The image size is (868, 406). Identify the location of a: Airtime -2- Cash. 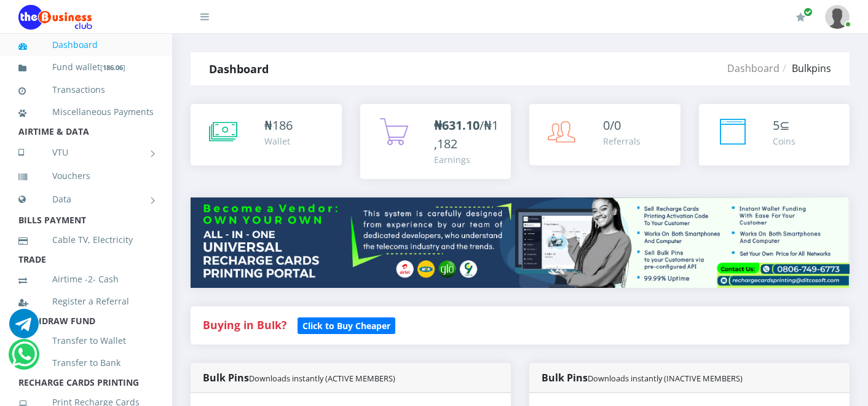
(86, 279).